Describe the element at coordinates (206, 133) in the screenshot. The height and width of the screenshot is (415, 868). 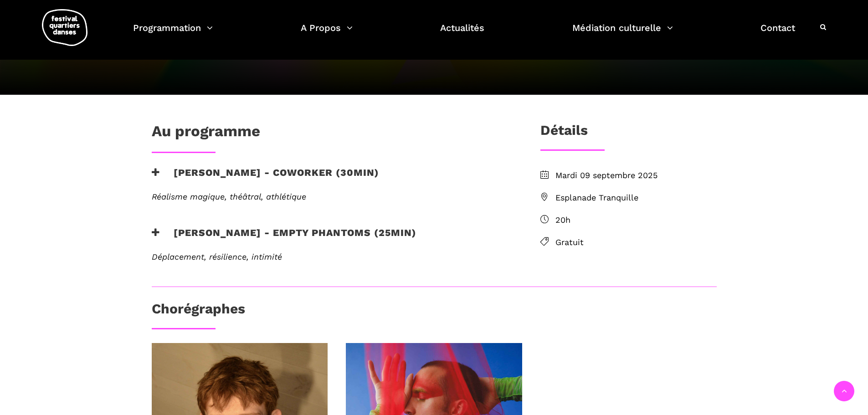
I see `h1: Au programme` at that location.